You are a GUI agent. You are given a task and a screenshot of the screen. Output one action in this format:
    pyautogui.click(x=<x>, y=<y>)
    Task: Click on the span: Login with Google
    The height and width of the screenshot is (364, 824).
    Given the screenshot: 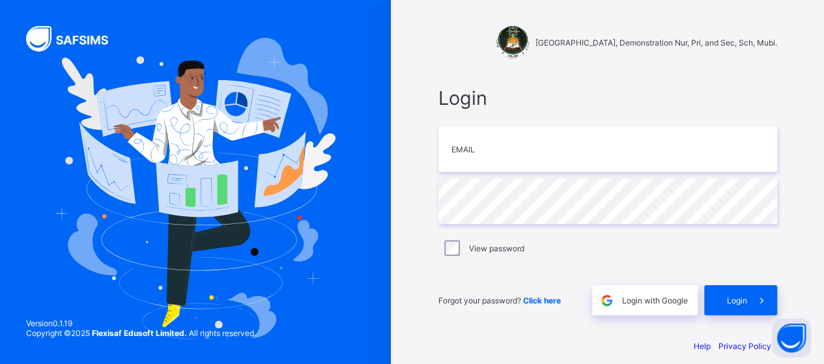 What is the action you would take?
    pyautogui.click(x=655, y=300)
    